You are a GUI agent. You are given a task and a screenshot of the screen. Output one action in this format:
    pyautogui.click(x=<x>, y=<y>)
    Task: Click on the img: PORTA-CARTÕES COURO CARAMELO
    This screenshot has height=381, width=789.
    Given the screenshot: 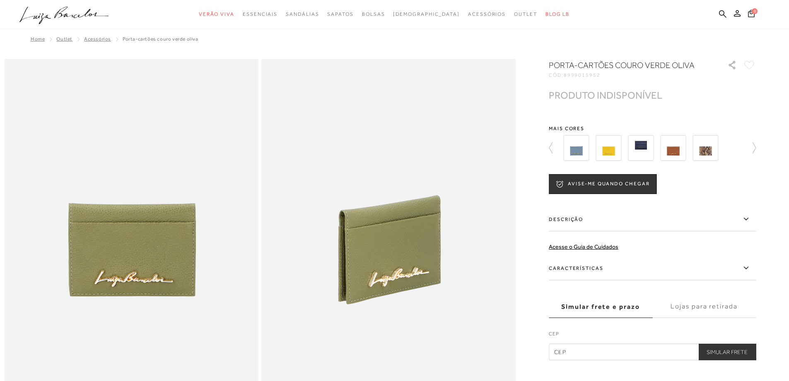 What is the action you would take?
    pyautogui.click(x=673, y=148)
    